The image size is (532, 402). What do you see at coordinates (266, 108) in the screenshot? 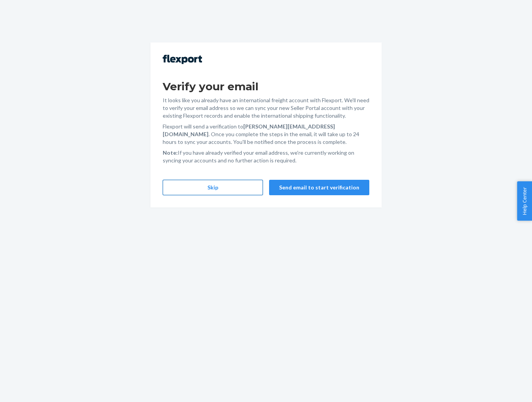
I see `p: It looks like you already have an international freight account with Flexport. We'll need to veri...` at bounding box center [266, 108].